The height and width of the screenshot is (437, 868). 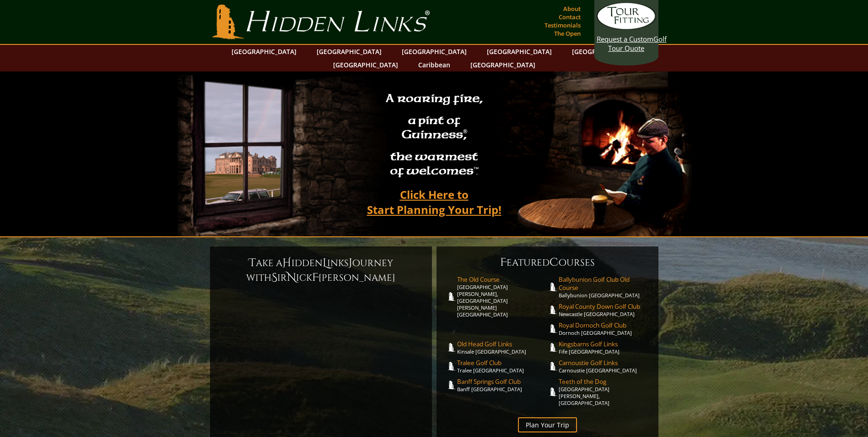 What do you see at coordinates (604, 344) in the screenshot?
I see `span: Kingsbarns Golf Links` at bounding box center [604, 344].